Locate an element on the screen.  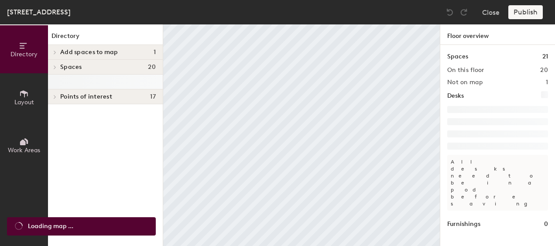
span: Layout is located at coordinates (24, 102).